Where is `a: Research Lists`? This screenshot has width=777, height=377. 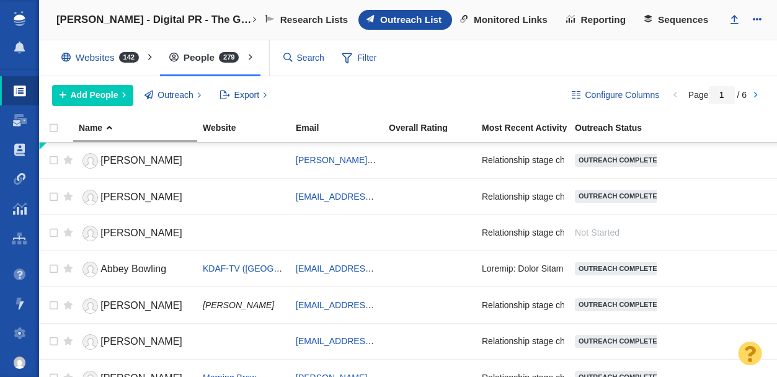
a: Research Lists is located at coordinates (307, 20).